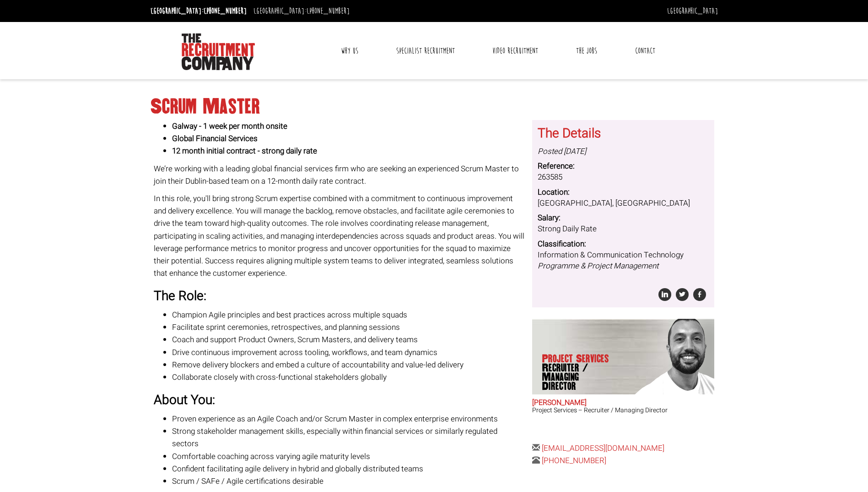  What do you see at coordinates (349, 352) in the screenshot?
I see `li: Drive continuous improvement across tooling, workflows, and team dynamics` at bounding box center [349, 352].